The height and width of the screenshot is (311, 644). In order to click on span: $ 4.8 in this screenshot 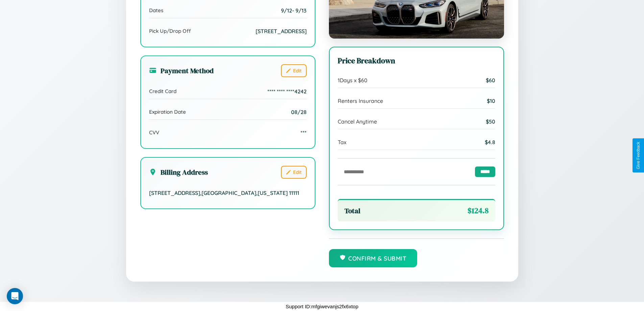, I will do `click(490, 142)`.